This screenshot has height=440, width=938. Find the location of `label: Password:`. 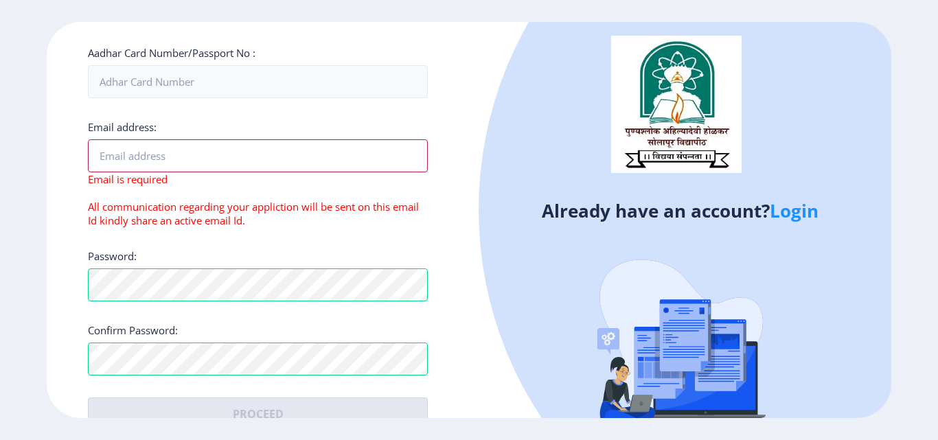

label: Password: is located at coordinates (112, 256).